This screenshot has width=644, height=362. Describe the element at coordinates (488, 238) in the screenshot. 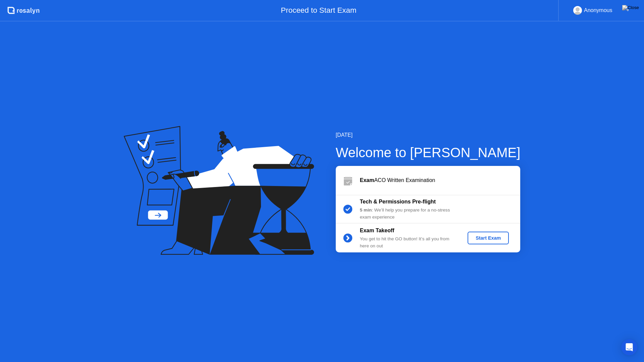

I see `button: Start Exam` at that location.